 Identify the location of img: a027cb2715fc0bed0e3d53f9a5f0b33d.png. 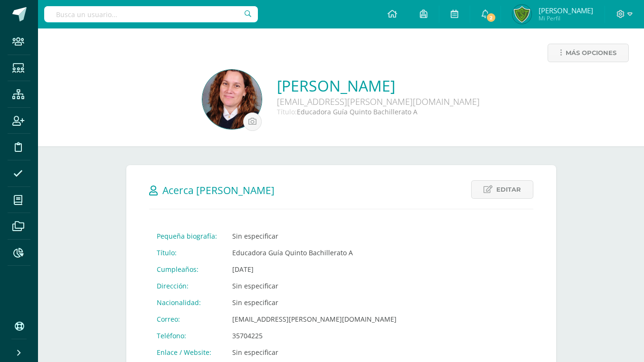
(522, 14).